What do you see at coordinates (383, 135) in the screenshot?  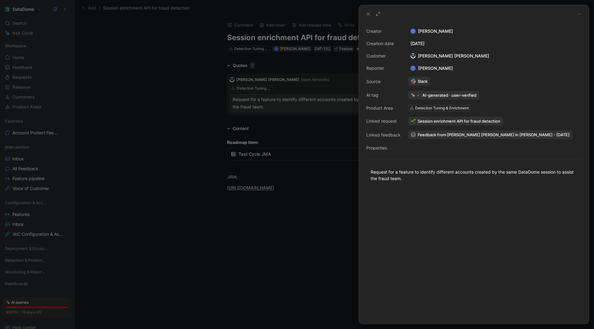 I see `div: Linked feedback` at bounding box center [383, 135].